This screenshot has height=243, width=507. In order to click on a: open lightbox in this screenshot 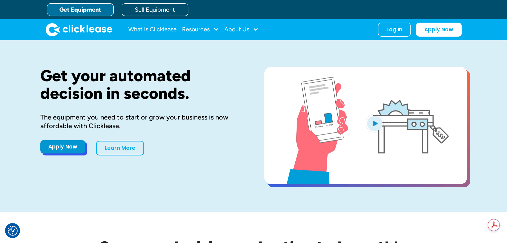, I will do `click(366, 126)`.